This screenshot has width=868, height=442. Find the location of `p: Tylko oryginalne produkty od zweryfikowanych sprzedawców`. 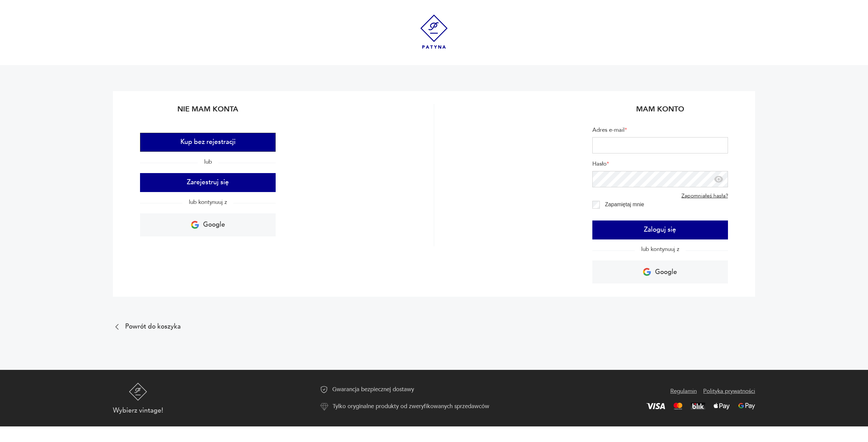

p: Tylko oryginalne produkty od zweryfikowanych sprzedawców is located at coordinates (411, 406).